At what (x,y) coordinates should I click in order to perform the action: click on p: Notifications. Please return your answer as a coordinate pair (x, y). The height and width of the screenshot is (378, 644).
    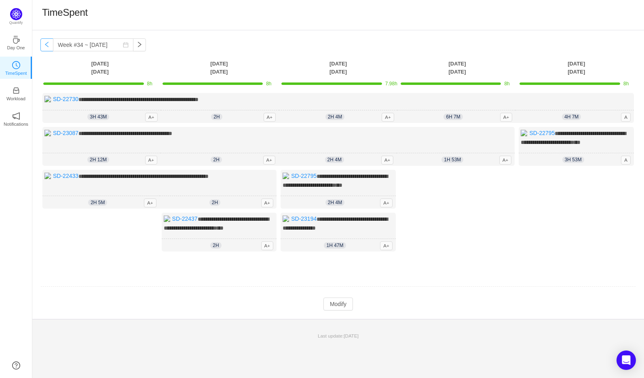
    Looking at the image, I should click on (16, 124).